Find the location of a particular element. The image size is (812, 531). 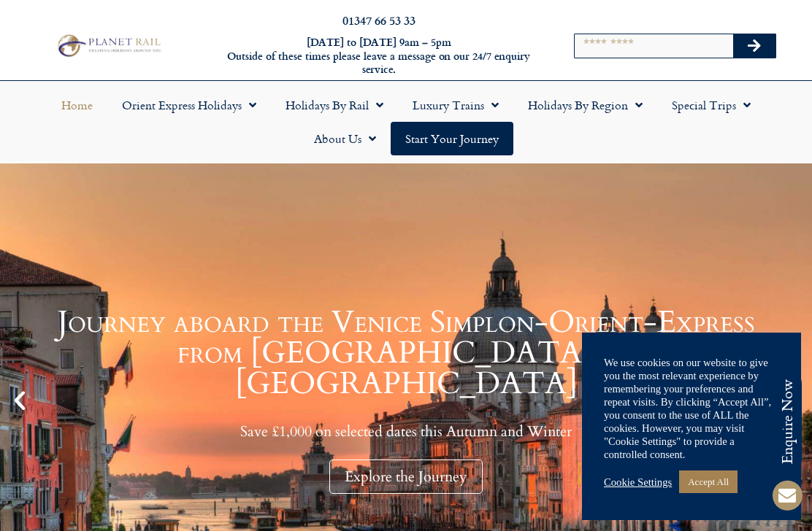

a: Holidays by Region is located at coordinates (585, 105).